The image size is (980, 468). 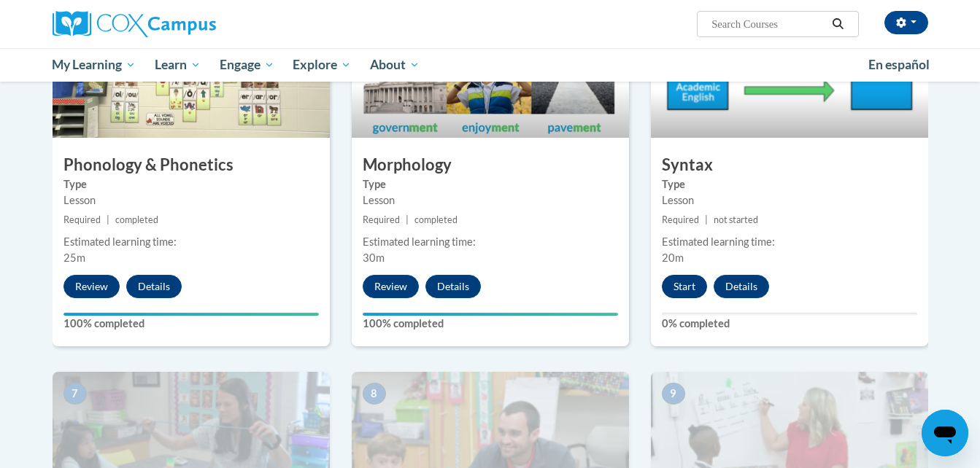 I want to click on span: 9, so click(x=673, y=394).